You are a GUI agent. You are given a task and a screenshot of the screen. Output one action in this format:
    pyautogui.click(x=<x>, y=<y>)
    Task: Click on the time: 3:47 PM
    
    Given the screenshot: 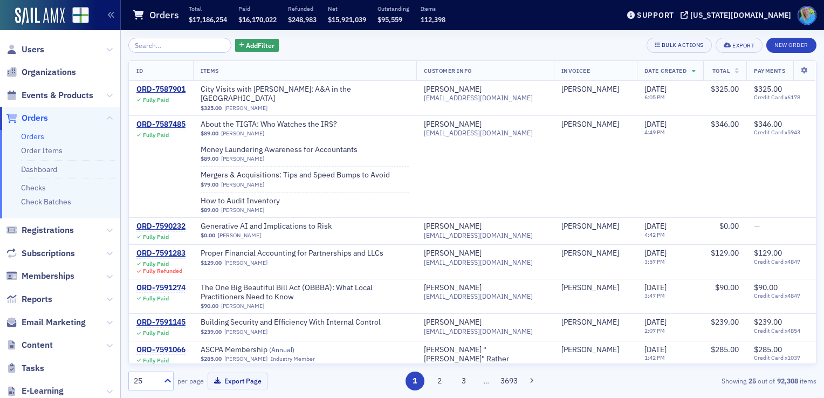 What is the action you would take?
    pyautogui.click(x=654, y=295)
    